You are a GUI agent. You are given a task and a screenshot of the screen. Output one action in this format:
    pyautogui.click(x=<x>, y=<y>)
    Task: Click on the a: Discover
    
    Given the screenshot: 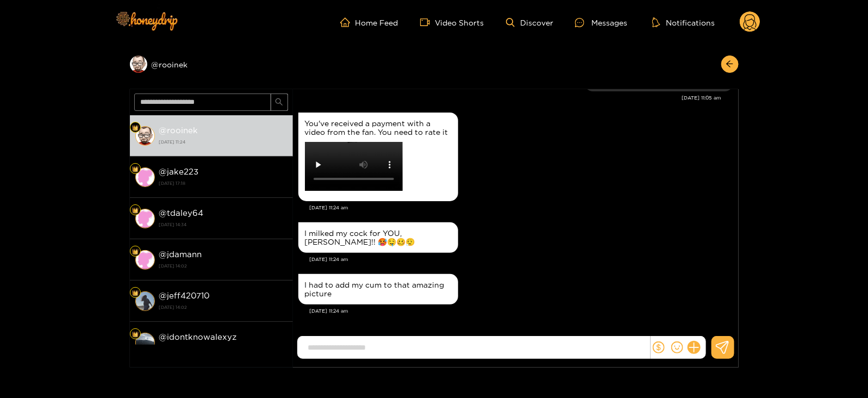 What is the action you would take?
    pyautogui.click(x=530, y=22)
    